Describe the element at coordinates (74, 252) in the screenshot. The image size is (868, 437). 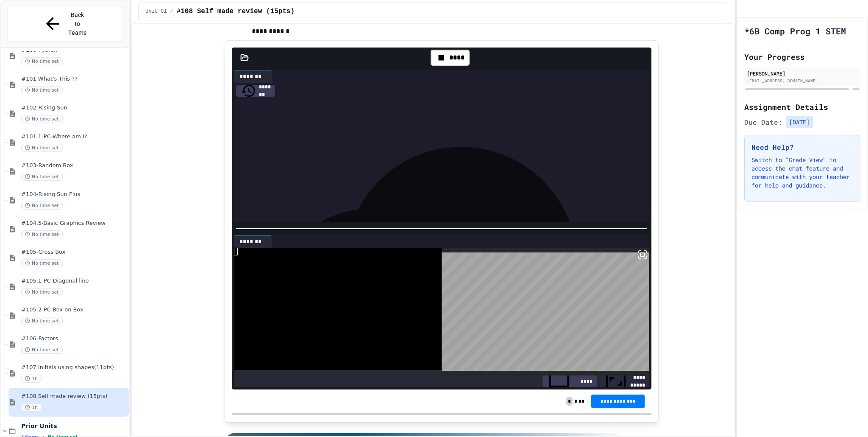
I see `span: #105-Cross Box` at that location.